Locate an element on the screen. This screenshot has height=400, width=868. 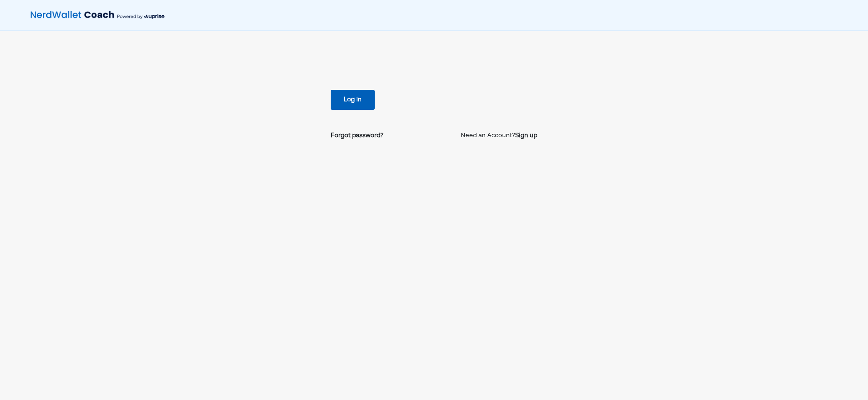
a: Forgot password? is located at coordinates (357, 136).